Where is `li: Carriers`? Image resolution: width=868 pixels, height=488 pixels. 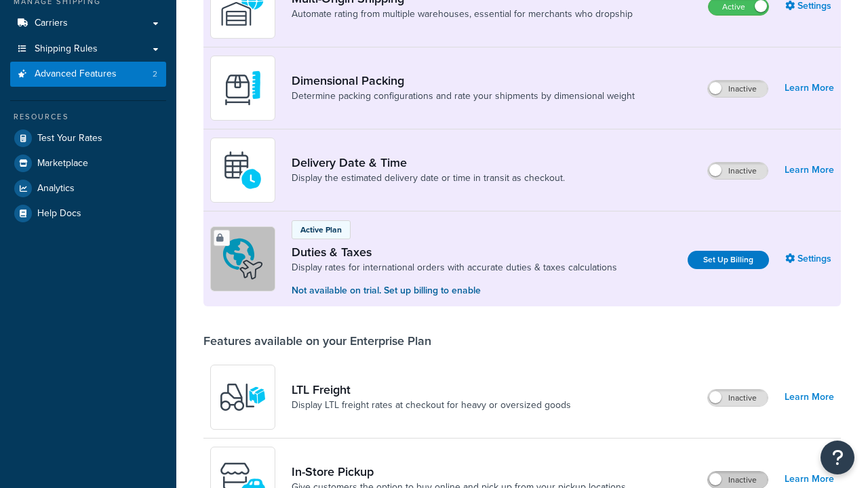 li: Carriers is located at coordinates (88, 23).